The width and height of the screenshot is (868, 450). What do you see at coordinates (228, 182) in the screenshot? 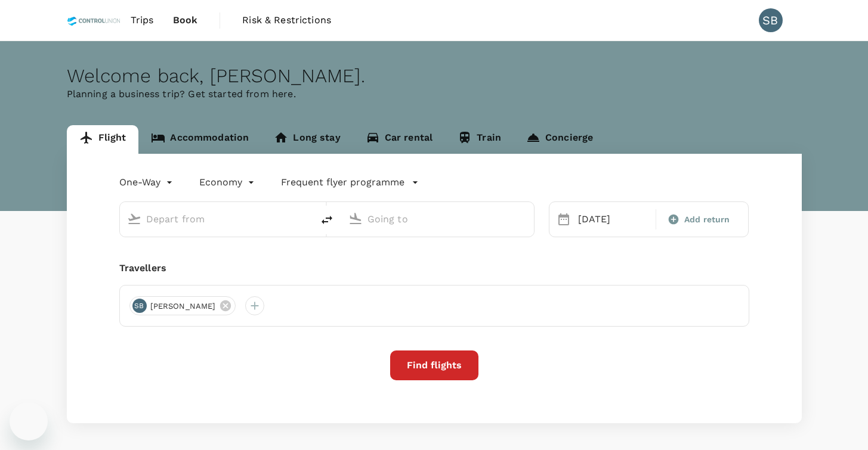
I see `div: Economy` at bounding box center [228, 182].